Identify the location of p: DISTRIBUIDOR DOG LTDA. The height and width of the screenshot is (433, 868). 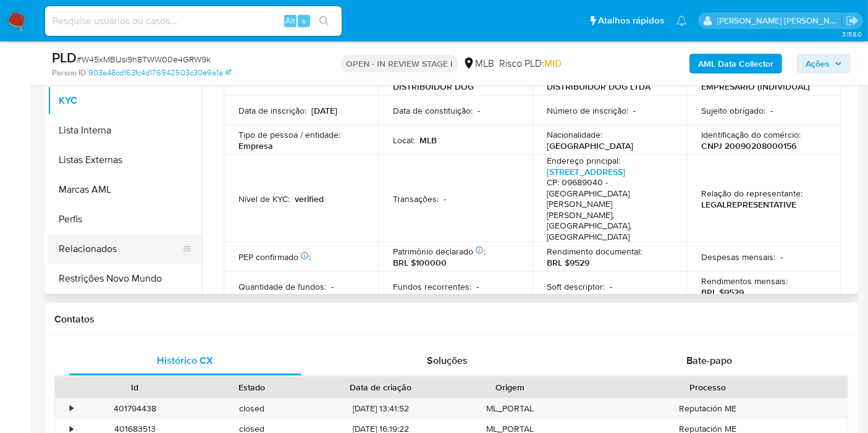
(600, 87).